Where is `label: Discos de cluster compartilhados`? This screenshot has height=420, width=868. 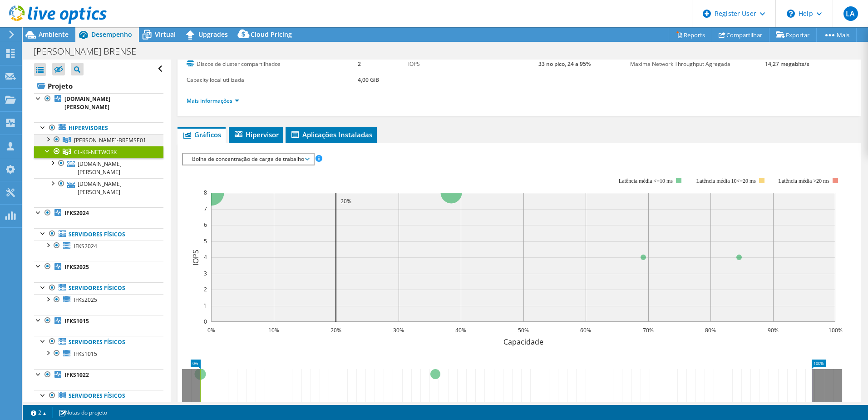 label: Discos de cluster compartilhados is located at coordinates (272, 64).